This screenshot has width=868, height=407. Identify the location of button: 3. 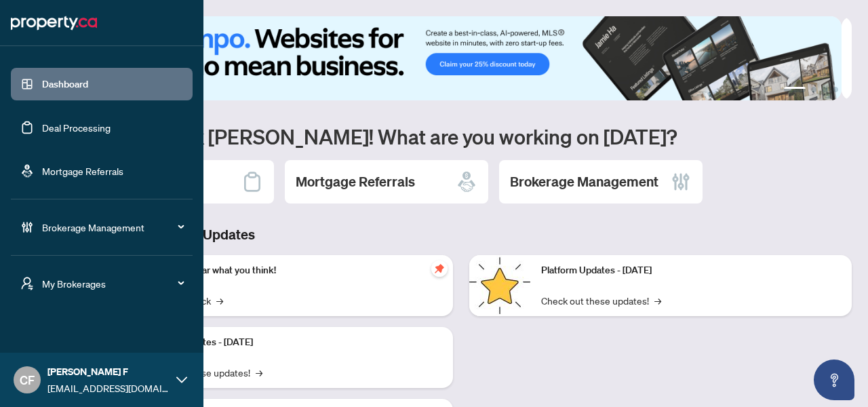
(825, 90).